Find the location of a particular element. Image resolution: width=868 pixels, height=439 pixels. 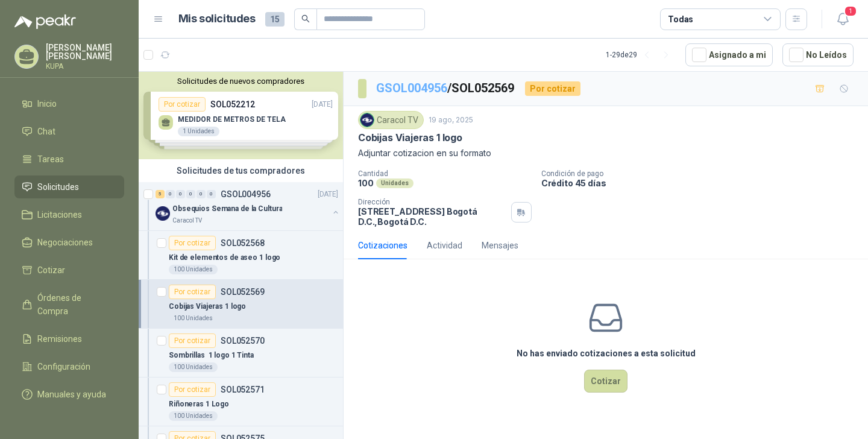

span: search is located at coordinates (306, 19).